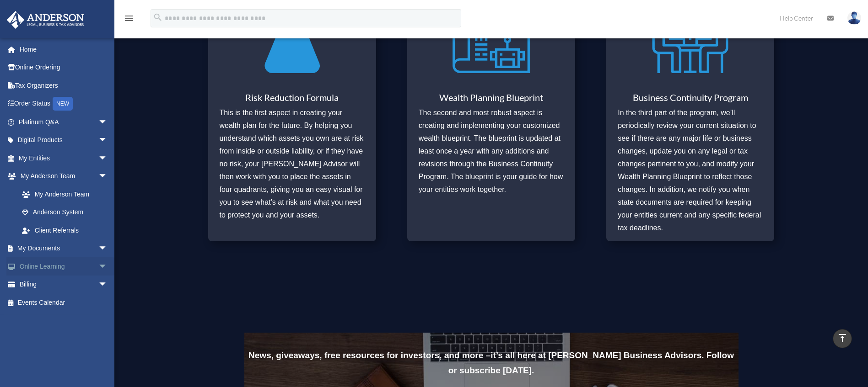 The height and width of the screenshot is (387, 868). Describe the element at coordinates (491, 152) in the screenshot. I see `p: The second and most robust aspect is creating and implementing your customized wealth blueprint. ...` at that location.